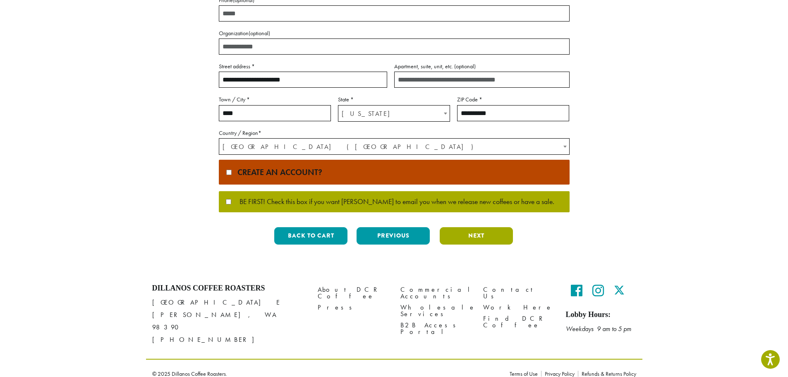 The width and height of the screenshot is (788, 377). Describe the element at coordinates (325, 373) in the screenshot. I see `p: © 2025 Dillanos Coffee Roasters.` at that location.